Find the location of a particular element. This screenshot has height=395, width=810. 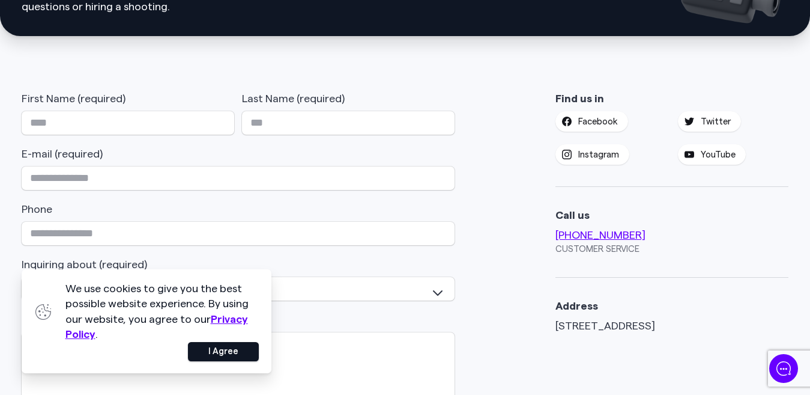

span: New conversation is located at coordinates (111, 186).